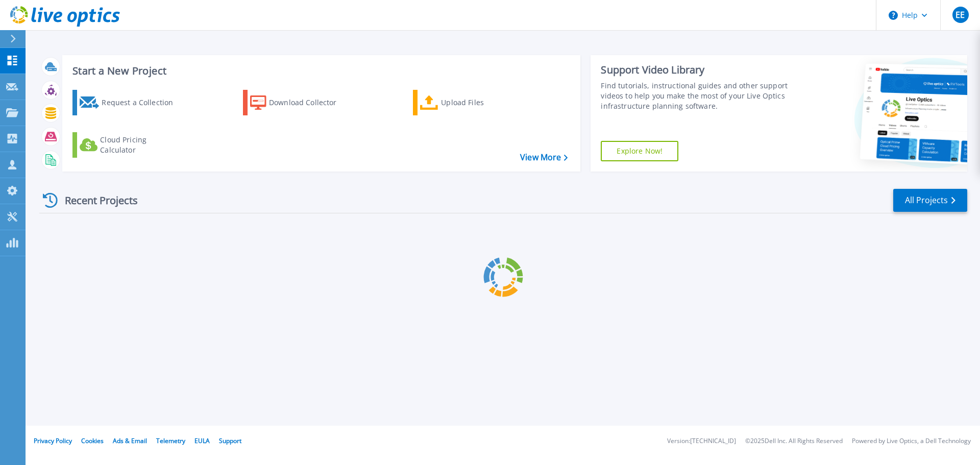 This screenshot has width=980, height=465. Describe the element at coordinates (911, 441) in the screenshot. I see `li: Powered by Live Optics, a Dell Technology` at that location.